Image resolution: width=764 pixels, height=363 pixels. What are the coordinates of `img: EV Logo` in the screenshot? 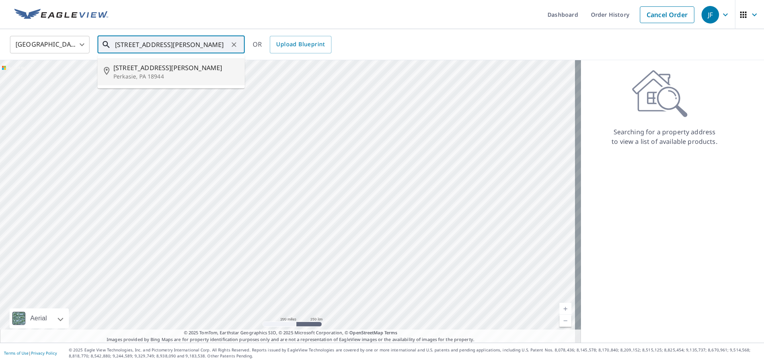 It's located at (61, 15).